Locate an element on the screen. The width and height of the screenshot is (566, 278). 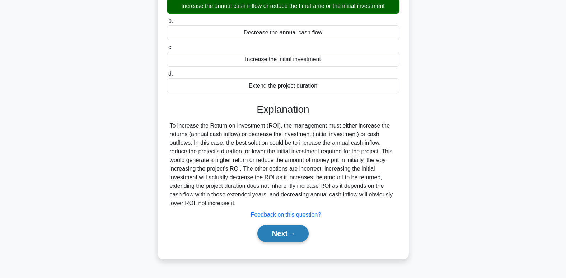
button: Next is located at coordinates (283, 233).